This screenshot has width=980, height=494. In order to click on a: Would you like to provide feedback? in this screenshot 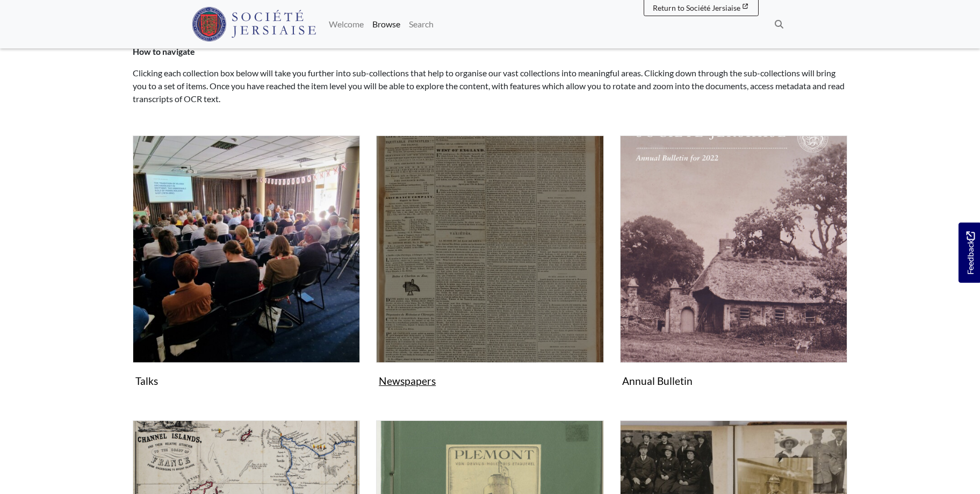, I will do `click(969, 253)`.